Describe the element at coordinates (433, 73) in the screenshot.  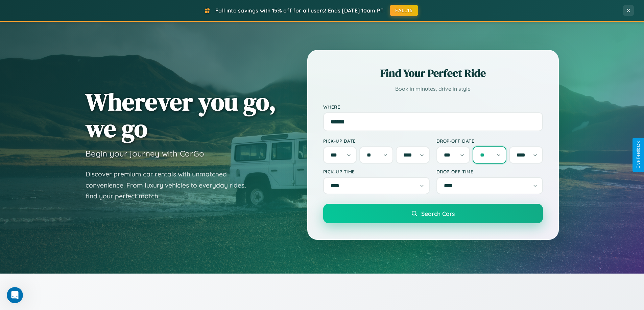
I see `h2: Find Your Perfect Ride` at that location.